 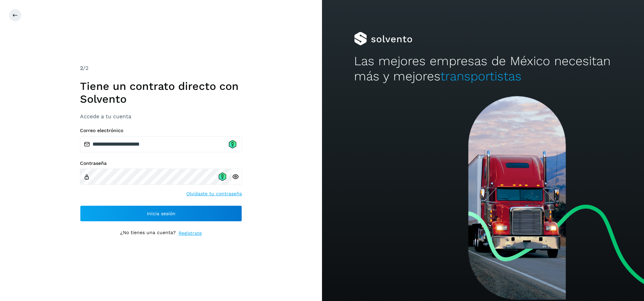 I want to click on label: Contraseña, so click(x=161, y=163).